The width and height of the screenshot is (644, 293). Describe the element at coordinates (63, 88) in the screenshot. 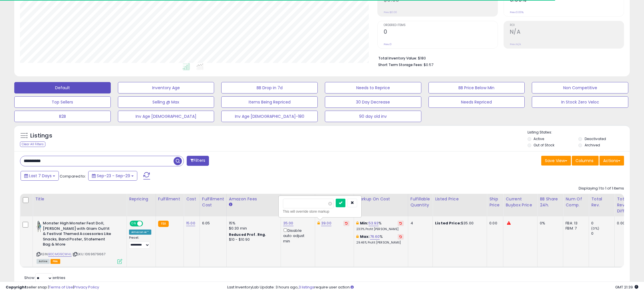

I see `button: Default` at that location.